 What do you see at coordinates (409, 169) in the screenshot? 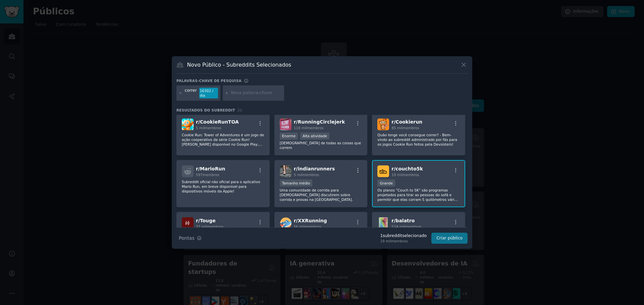
I see `font: couchto5k` at bounding box center [409, 169].